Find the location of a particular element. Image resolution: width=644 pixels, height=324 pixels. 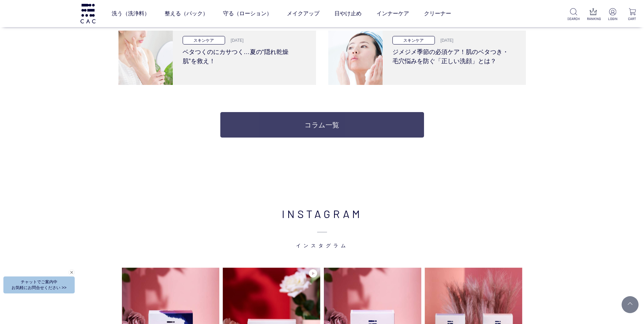

a: 整える（パック） is located at coordinates (186, 13).